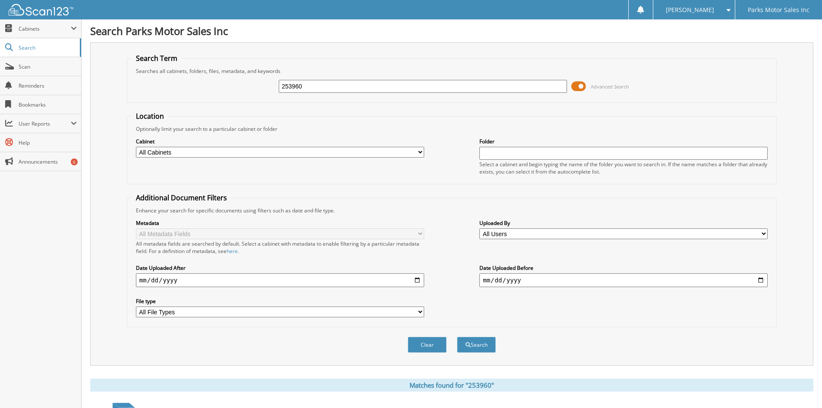  I want to click on button: Search, so click(476, 344).